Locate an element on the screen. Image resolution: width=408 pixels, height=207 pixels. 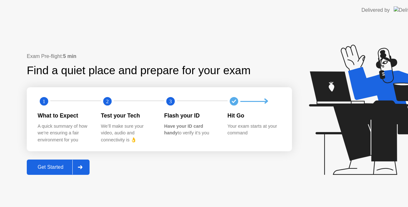
div: Your exam starts at your command is located at coordinates (254, 130).